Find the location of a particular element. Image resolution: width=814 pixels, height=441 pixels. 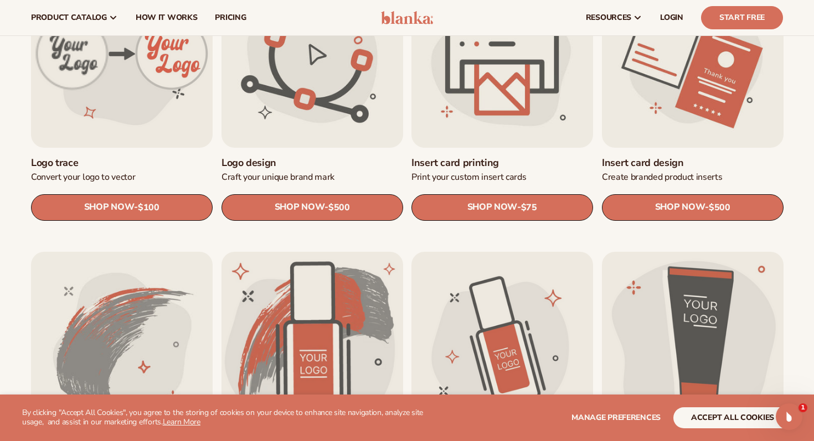

a: Insert card design is located at coordinates (693, 163).